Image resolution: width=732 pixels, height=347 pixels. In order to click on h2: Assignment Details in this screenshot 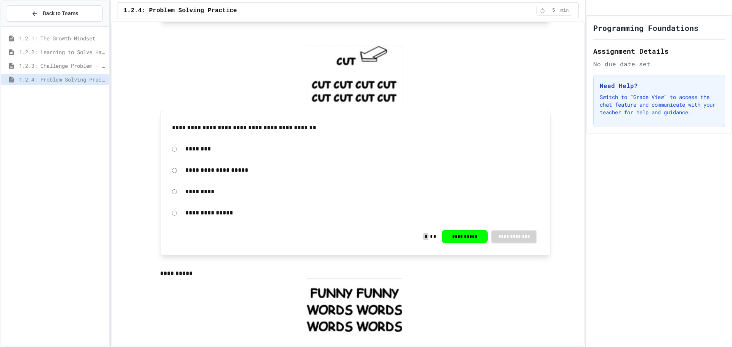, I will do `click(659, 51)`.